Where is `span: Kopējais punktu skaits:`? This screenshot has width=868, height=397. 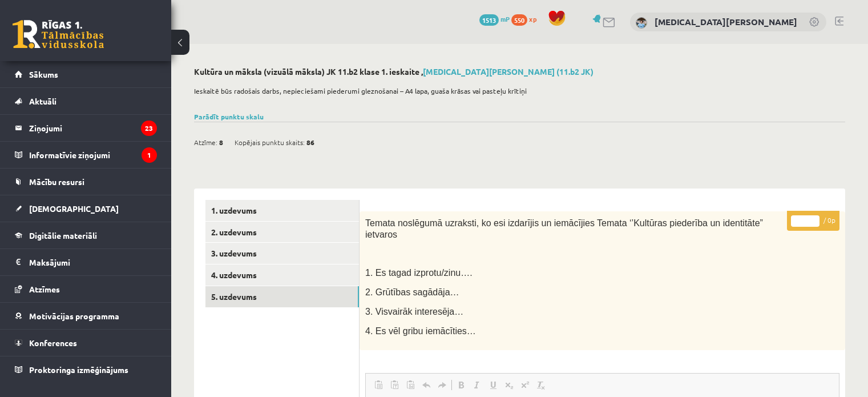 span: Kopējais punktu skaits: is located at coordinates (270, 142).